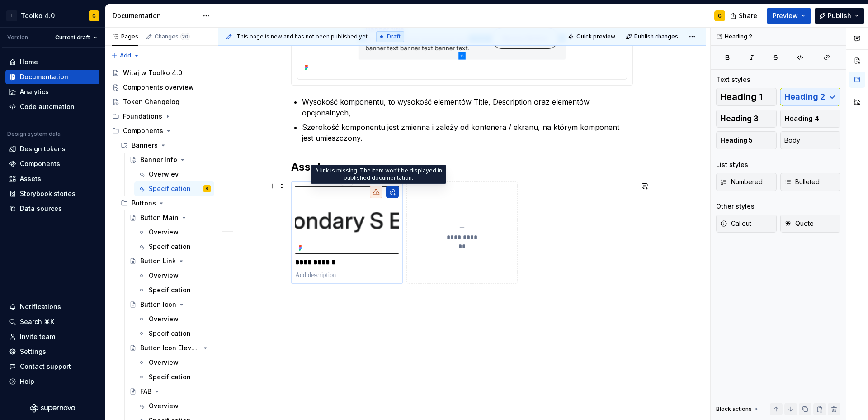 The image size is (868, 420). I want to click on button: Quote, so click(810, 223).